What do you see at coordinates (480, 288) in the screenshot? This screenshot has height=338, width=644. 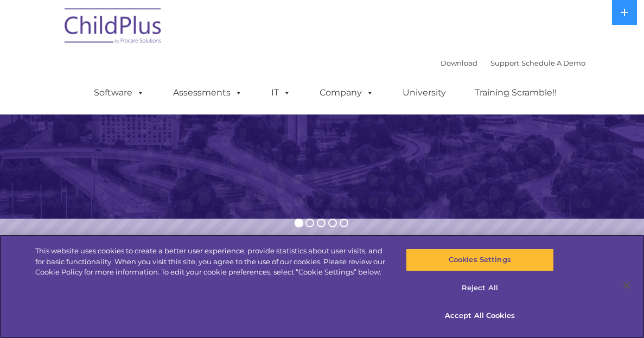 I see `button: Reject All` at bounding box center [480, 288].